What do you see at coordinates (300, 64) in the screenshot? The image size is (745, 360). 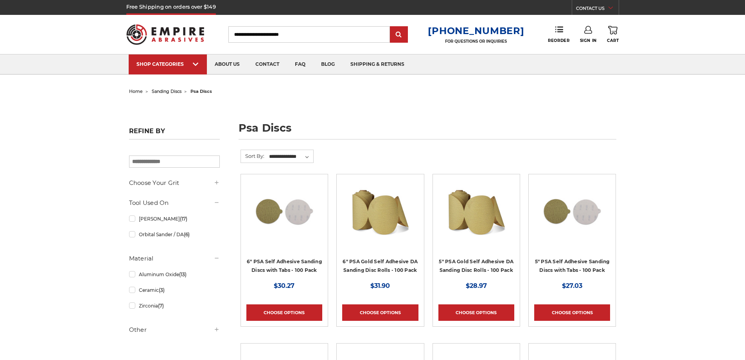 I see `a: faq` at bounding box center [300, 64].